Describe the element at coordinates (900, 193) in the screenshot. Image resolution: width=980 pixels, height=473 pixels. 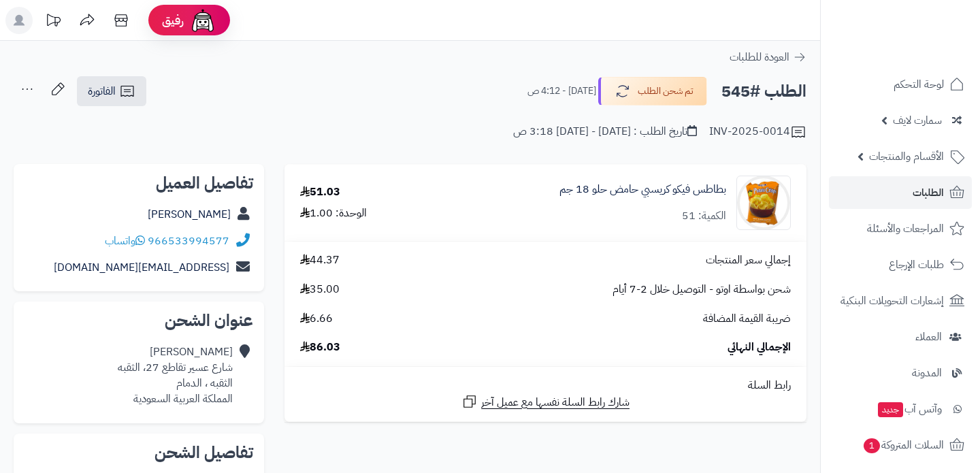
I see `a: الطلبات` at that location.